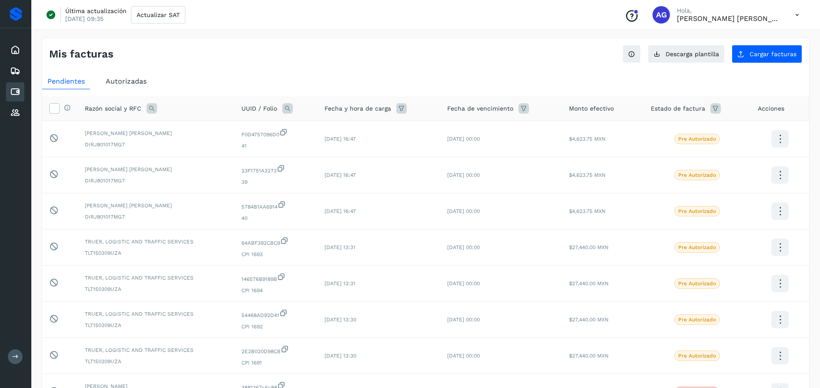  What do you see at coordinates (729, 10) in the screenshot?
I see `p: Hola,` at bounding box center [729, 10].